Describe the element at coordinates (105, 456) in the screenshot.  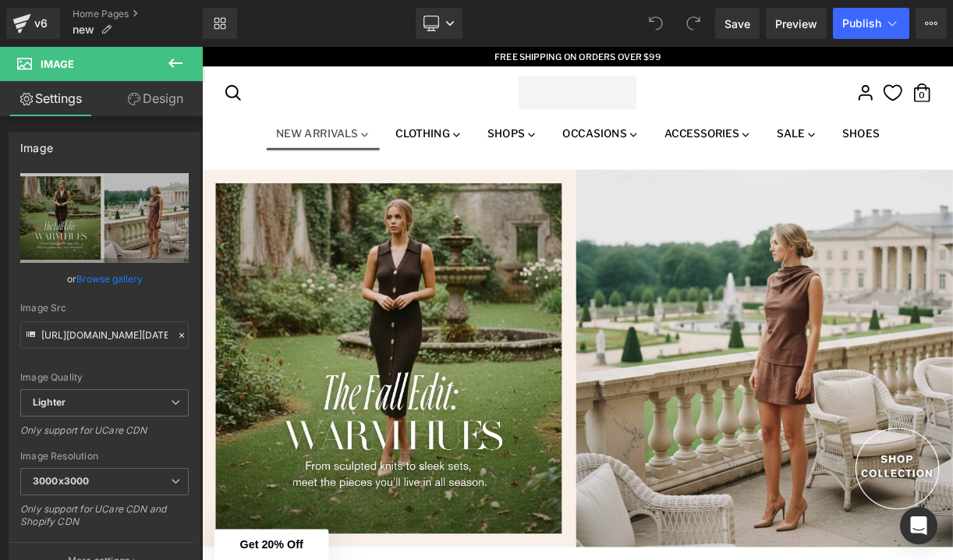
I see `div: Image Resolution` at that location.